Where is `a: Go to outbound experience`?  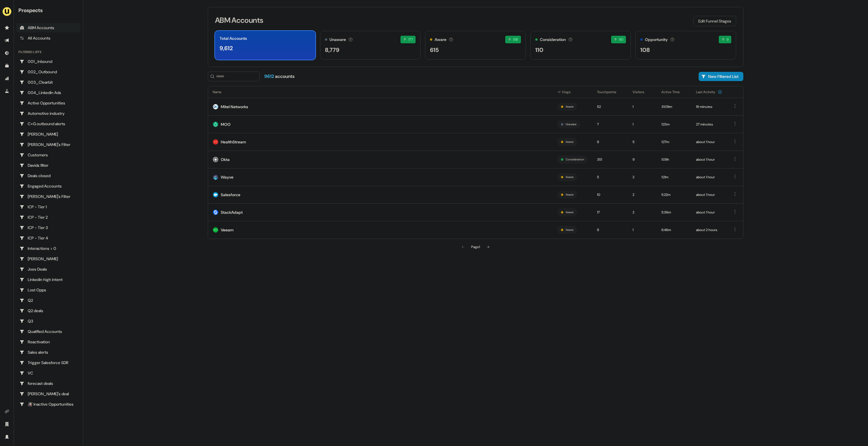
a: Go to outbound experience is located at coordinates (7, 40).